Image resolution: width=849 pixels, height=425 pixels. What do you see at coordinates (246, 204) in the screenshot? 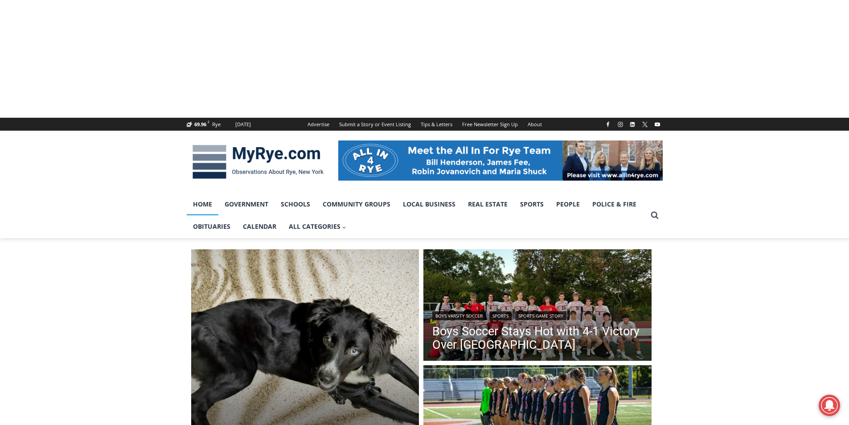
I see `a: Government` at bounding box center [246, 204].